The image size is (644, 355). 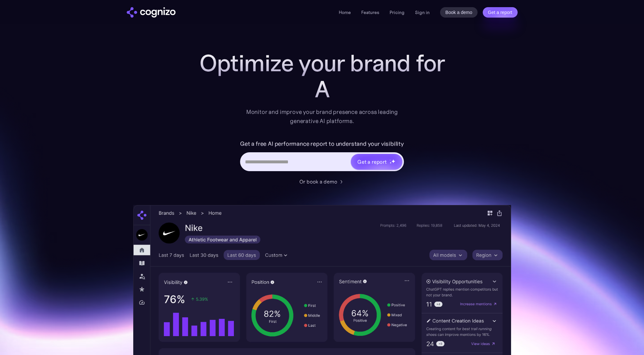 I want to click on a: Sign in, so click(x=422, y=12).